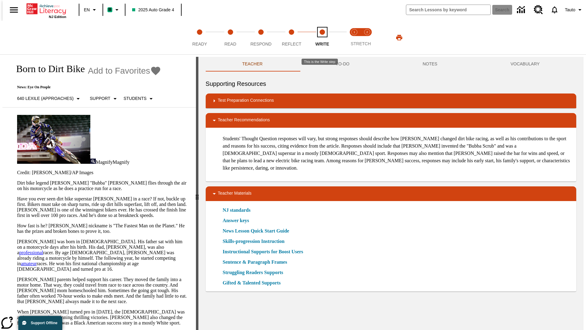 The width and height of the screenshot is (586, 330). What do you see at coordinates (449, 10) in the screenshot?
I see `input: search field` at bounding box center [449, 10].